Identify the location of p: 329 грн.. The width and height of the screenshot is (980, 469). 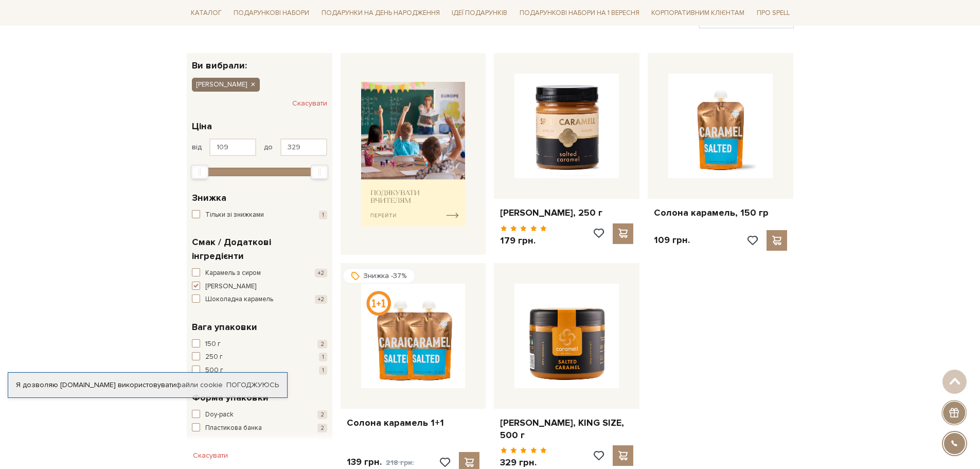
(523, 462).